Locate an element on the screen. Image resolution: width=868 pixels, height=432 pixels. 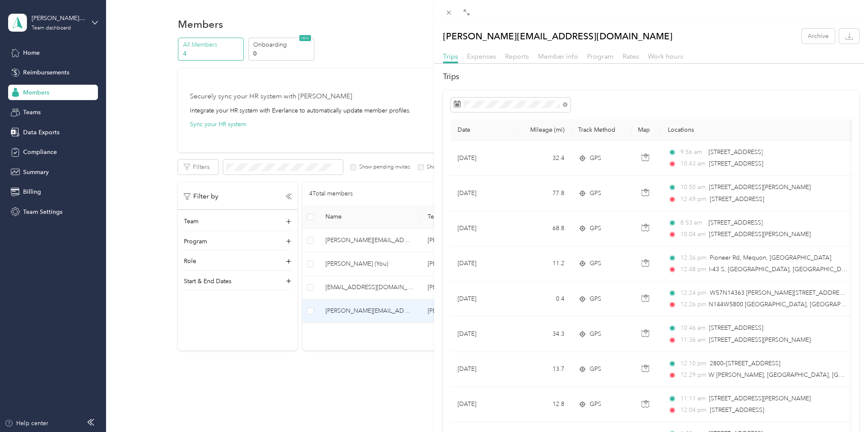
span: 12:10 pm is located at coordinates (692, 363).